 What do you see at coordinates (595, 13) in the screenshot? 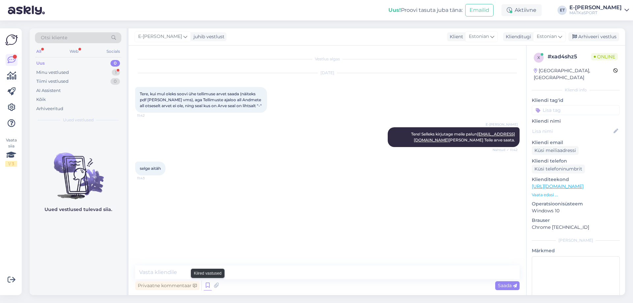
I see `div: MATKaSPORT` at bounding box center [595, 13].